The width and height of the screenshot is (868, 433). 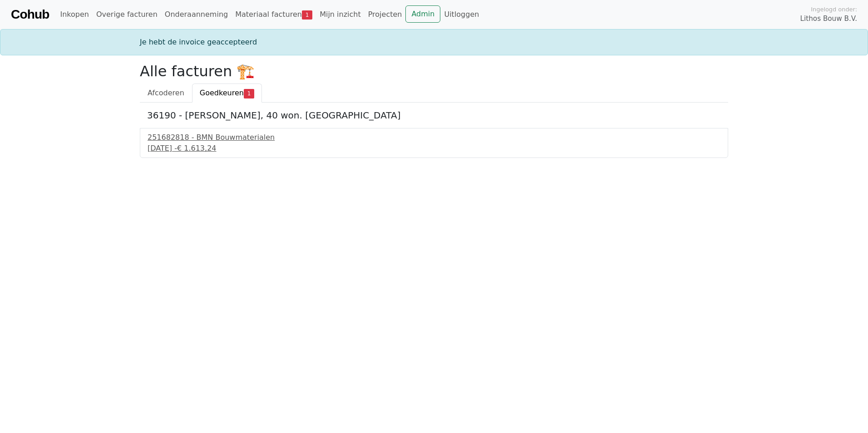 I want to click on a: Projecten, so click(x=385, y=14).